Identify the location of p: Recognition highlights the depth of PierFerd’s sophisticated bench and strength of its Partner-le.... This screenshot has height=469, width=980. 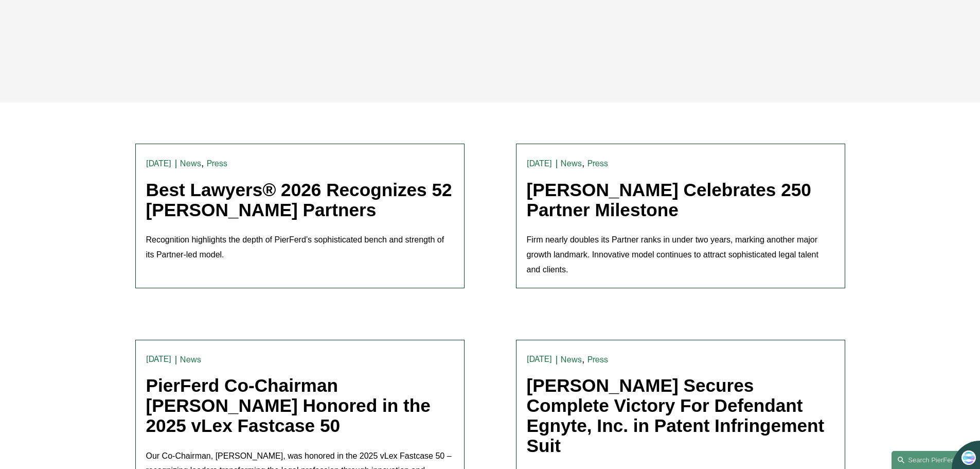
(300, 248).